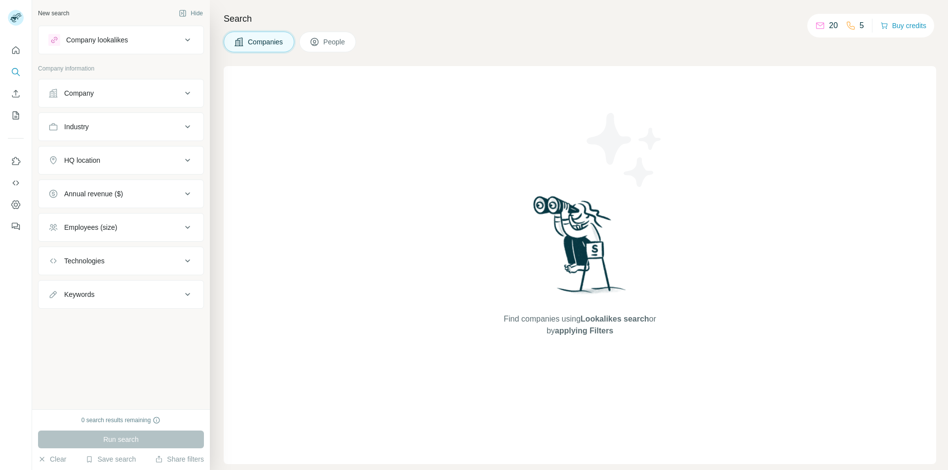 The height and width of the screenshot is (470, 948). I want to click on button: Search, so click(16, 72).